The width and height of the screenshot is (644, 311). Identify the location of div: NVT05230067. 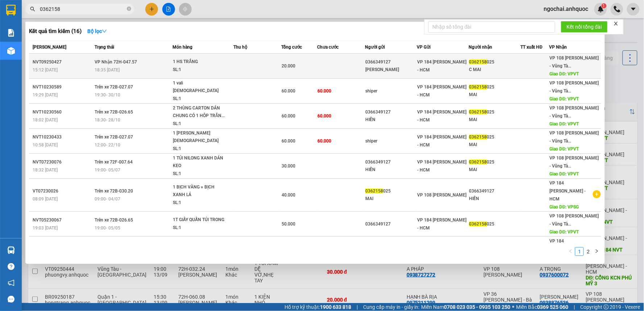
(62, 220).